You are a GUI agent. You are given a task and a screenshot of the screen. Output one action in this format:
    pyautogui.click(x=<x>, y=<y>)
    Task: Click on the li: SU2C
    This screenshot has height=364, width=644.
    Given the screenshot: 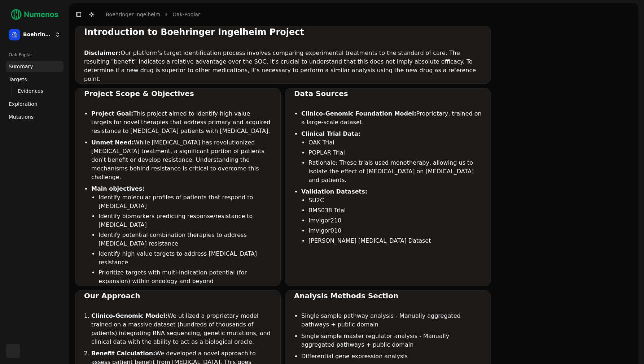 What is the action you would take?
    pyautogui.click(x=395, y=201)
    